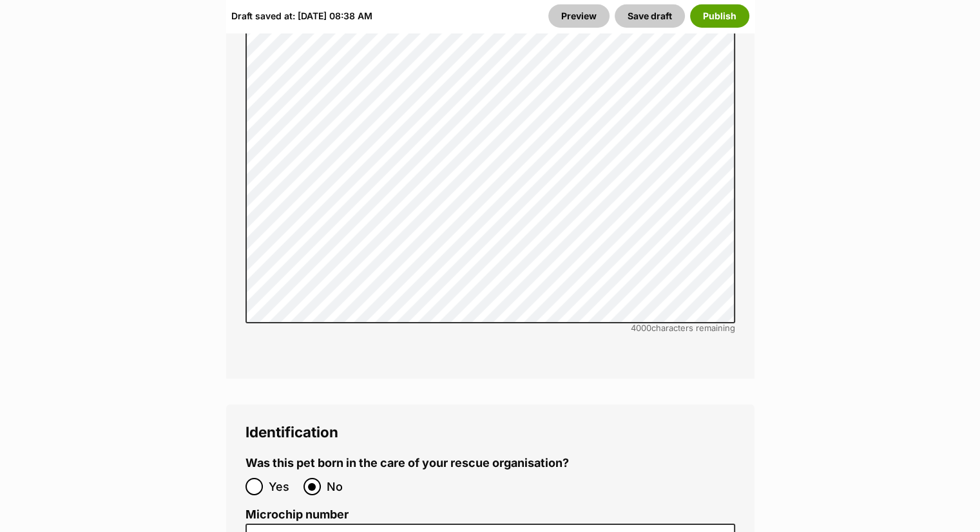  What do you see at coordinates (641, 328) in the screenshot?
I see `span: 4000` at bounding box center [641, 328].